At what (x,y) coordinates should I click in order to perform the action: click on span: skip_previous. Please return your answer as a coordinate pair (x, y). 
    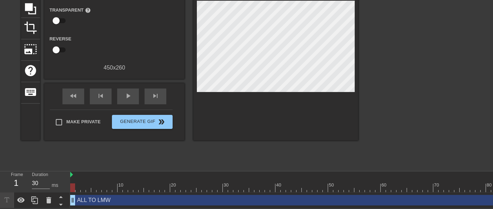
    Looking at the image, I should click on (101, 96).